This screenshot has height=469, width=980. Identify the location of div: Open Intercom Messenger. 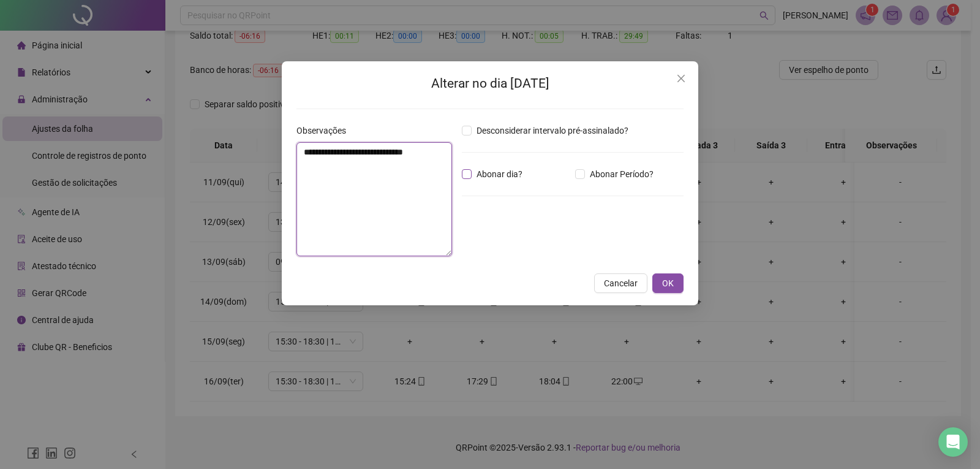
(953, 442).